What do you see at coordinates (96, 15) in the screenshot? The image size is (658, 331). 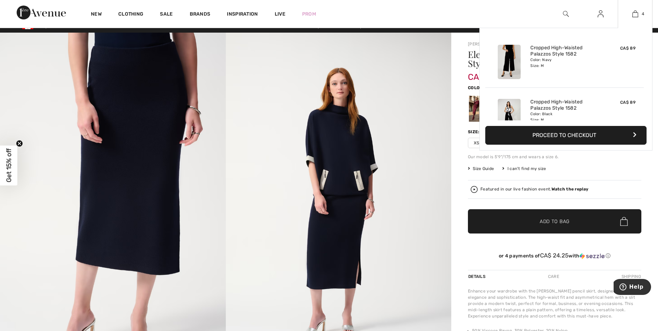 I see `a: New` at bounding box center [96, 15].